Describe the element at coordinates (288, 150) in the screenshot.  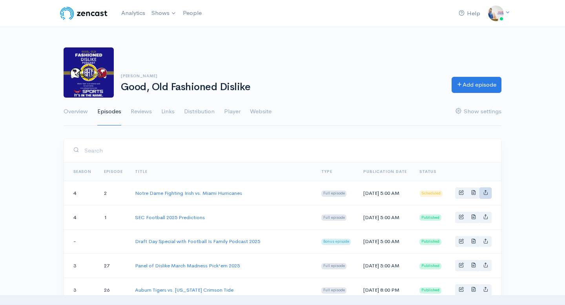
I see `input: Search` at that location.